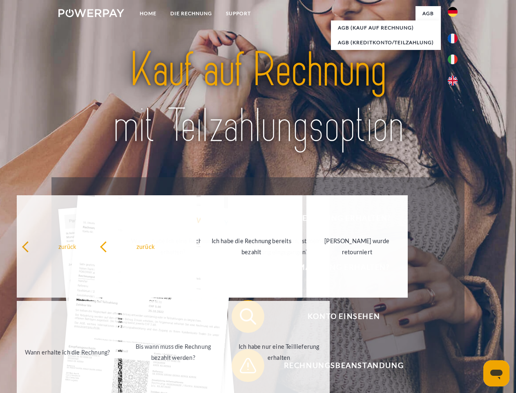 This screenshot has width=516, height=393. Describe the element at coordinates (258, 98) in the screenshot. I see `img: title-powerpay_de.svg` at that location.